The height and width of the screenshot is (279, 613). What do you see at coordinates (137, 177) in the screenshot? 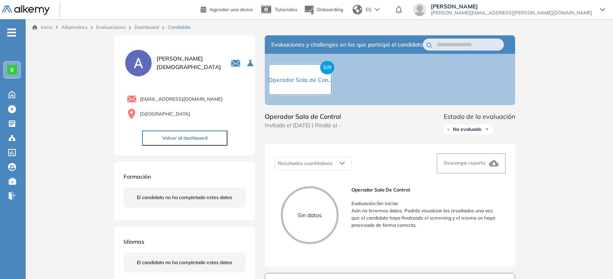
I see `span: Formación` at bounding box center [137, 177].